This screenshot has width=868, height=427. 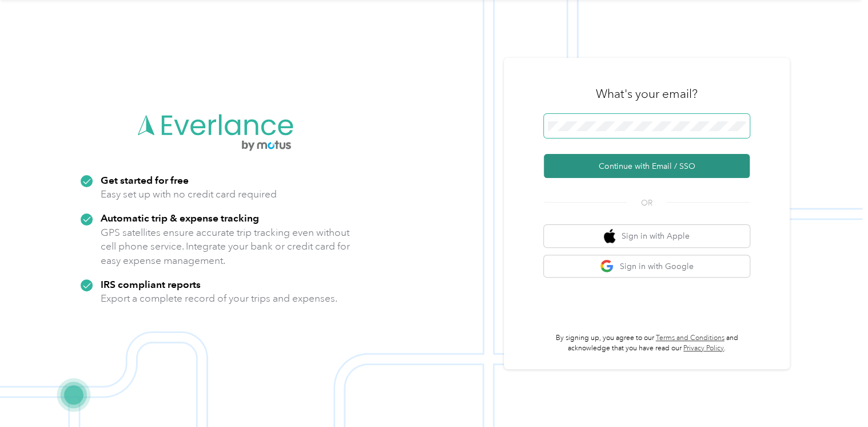 What do you see at coordinates (150, 283) in the screenshot?
I see `strong: IRS compliant reports` at bounding box center [150, 283].